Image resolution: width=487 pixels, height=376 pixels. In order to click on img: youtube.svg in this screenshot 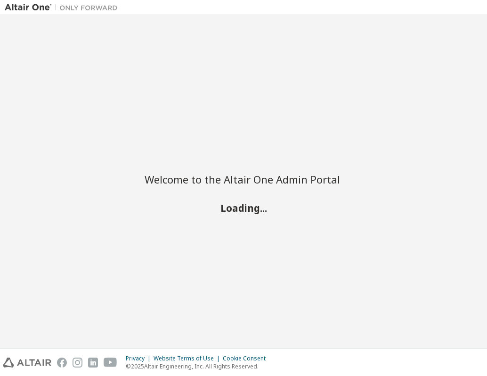, I will do `click(110, 362)`.